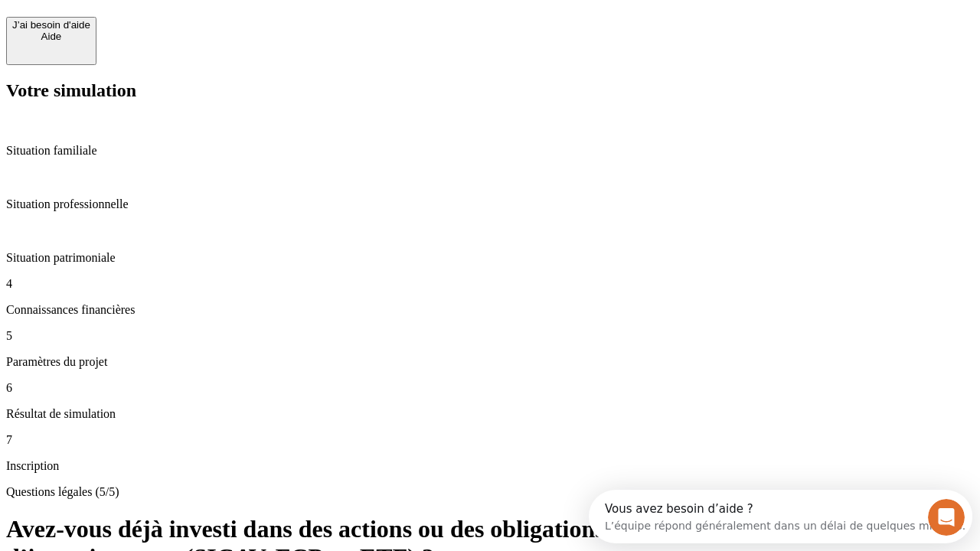 The width and height of the screenshot is (980, 551). What do you see at coordinates (490, 90) in the screenshot?
I see `h2: Votre simulation` at bounding box center [490, 90].